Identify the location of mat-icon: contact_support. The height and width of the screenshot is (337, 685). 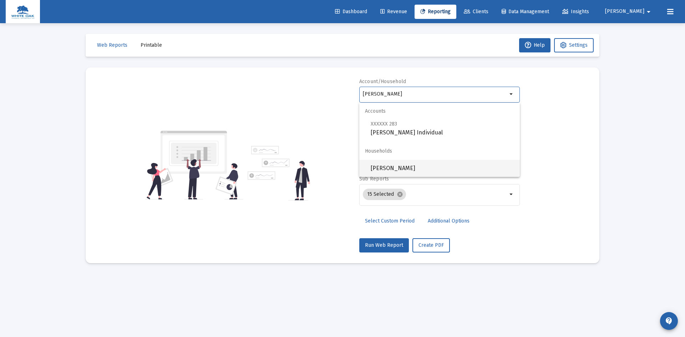
(669, 321).